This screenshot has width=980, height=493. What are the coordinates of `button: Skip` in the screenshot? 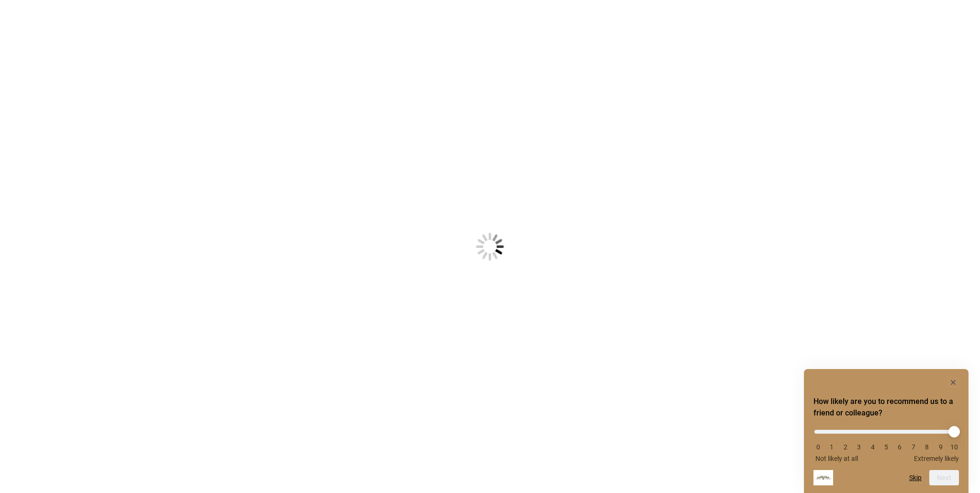 It's located at (915, 478).